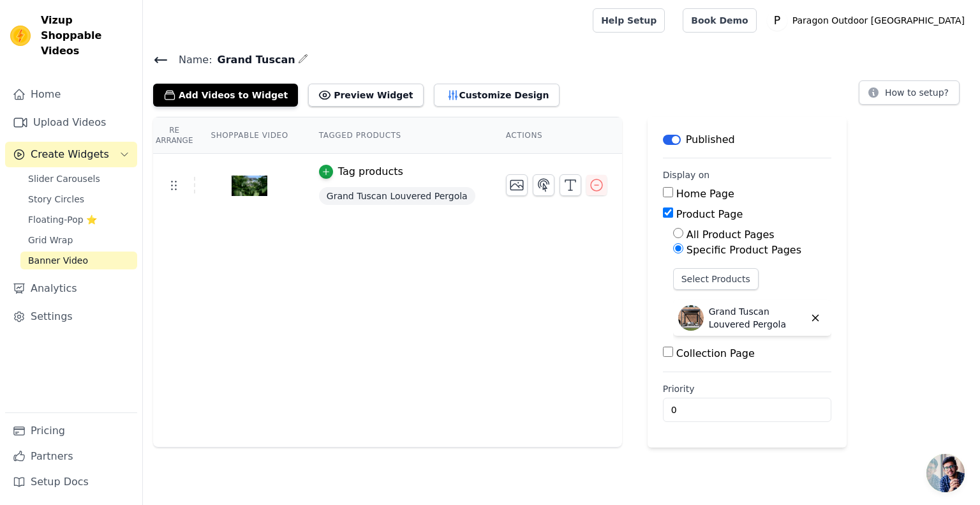 The image size is (980, 505). I want to click on a: Book Demo, so click(719, 21).